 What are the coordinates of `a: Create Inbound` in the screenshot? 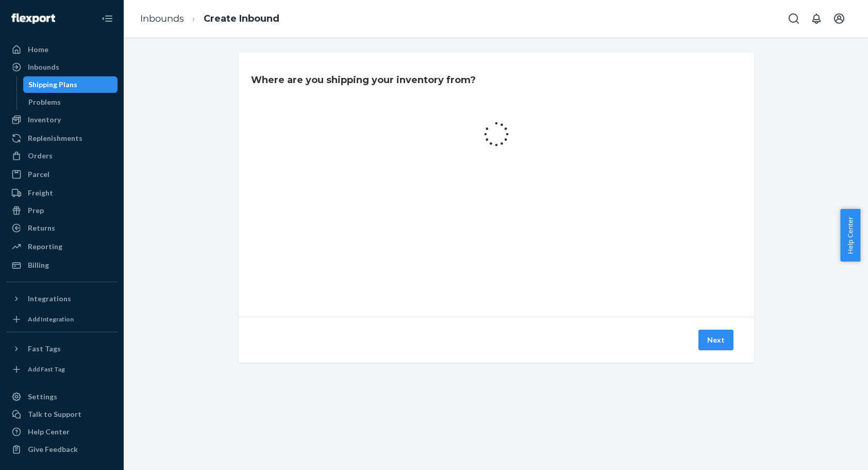 It's located at (241, 19).